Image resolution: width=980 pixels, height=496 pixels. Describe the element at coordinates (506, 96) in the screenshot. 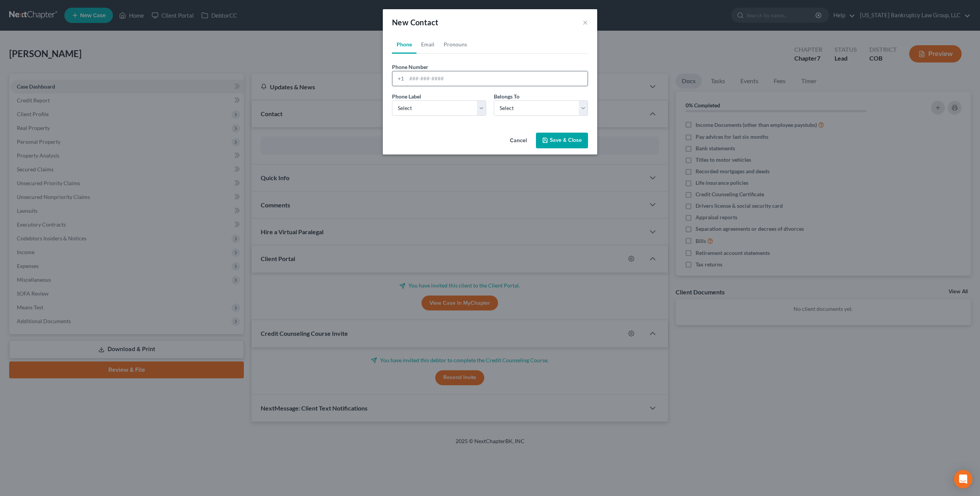

I see `span: Belongs To` at that location.